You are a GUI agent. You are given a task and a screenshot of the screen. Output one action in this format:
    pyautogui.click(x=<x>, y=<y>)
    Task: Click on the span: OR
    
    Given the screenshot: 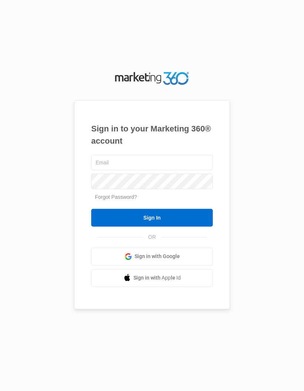 What is the action you would take?
    pyautogui.click(x=152, y=237)
    